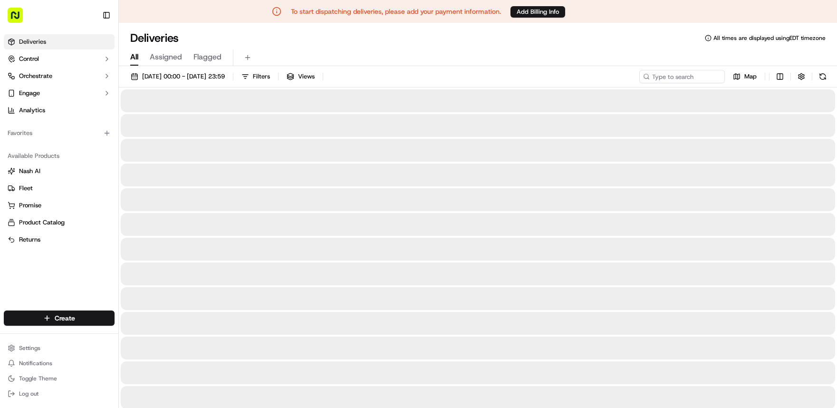 The image size is (837, 408). What do you see at coordinates (59, 188) in the screenshot?
I see `button: Fleet` at bounding box center [59, 188].